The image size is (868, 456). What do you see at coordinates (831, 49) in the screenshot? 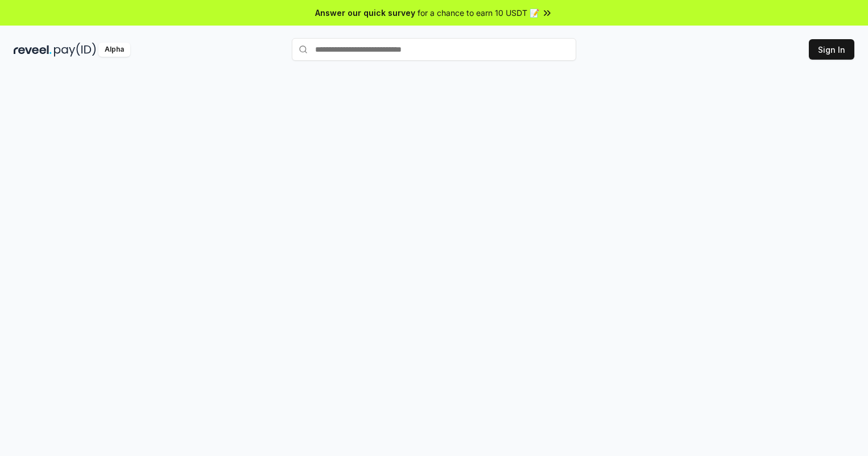
I see `button: Sign In` at bounding box center [831, 49].